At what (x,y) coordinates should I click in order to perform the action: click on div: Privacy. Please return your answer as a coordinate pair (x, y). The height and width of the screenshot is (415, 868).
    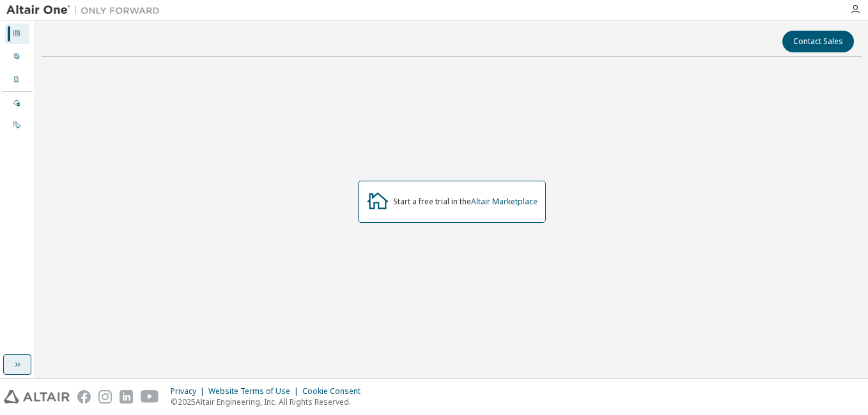
    Looking at the image, I should click on (189, 392).